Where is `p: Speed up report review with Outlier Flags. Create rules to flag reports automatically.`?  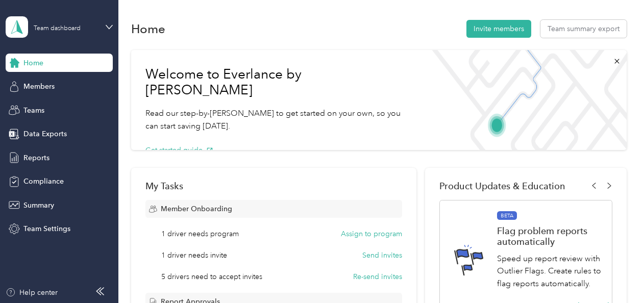
p: Speed up report review with Outlier Flags. Create rules to flag reports automatically. is located at coordinates (553, 272).